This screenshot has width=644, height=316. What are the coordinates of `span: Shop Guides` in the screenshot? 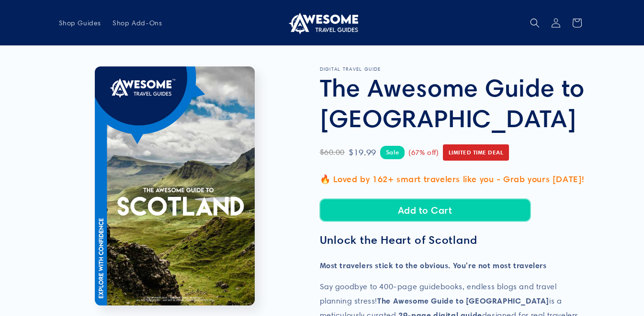 It's located at (80, 23).